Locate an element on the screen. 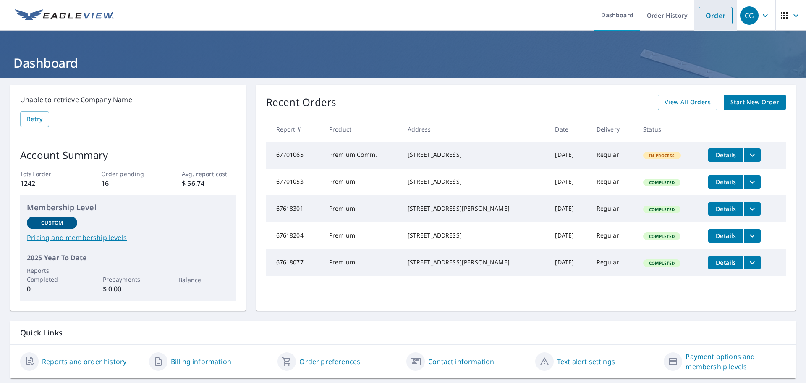  span: View All Orders is located at coordinates (688, 102).